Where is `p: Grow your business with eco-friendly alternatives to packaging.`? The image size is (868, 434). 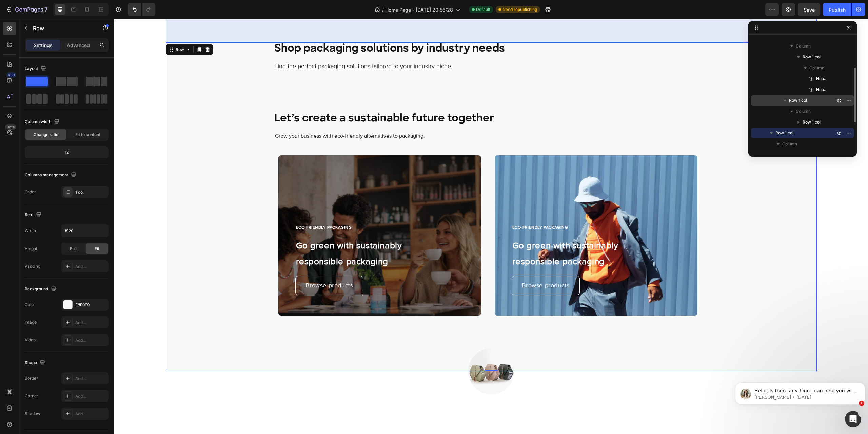 p: Grow your business with eco-friendly alternatives to packaging. is located at coordinates (374, 117).